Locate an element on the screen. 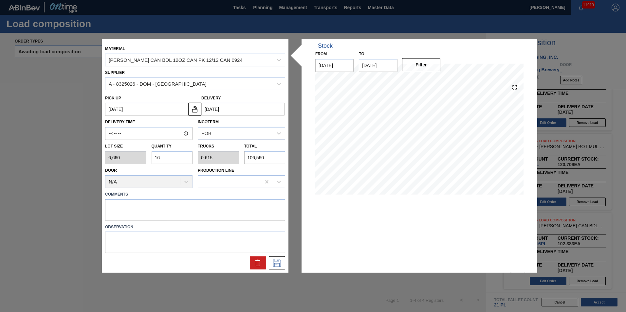 The width and height of the screenshot is (626, 312). label: Quantity is located at coordinates (161, 146).